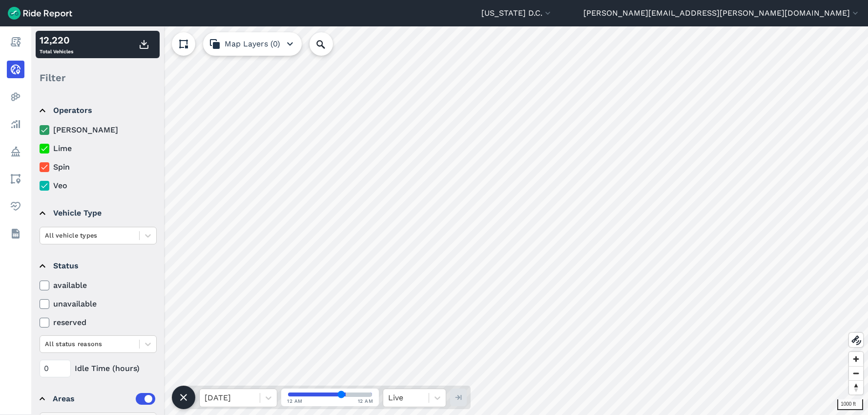  What do you see at coordinates (329, 44) in the screenshot?
I see `input: Search Location or Vehicles` at bounding box center [329, 44].